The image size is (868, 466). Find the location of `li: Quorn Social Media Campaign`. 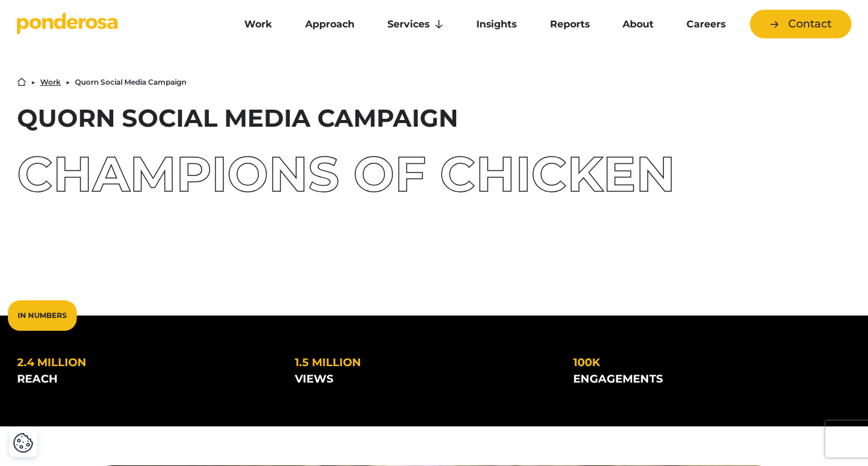

li: Quorn Social Media Campaign is located at coordinates (131, 82).